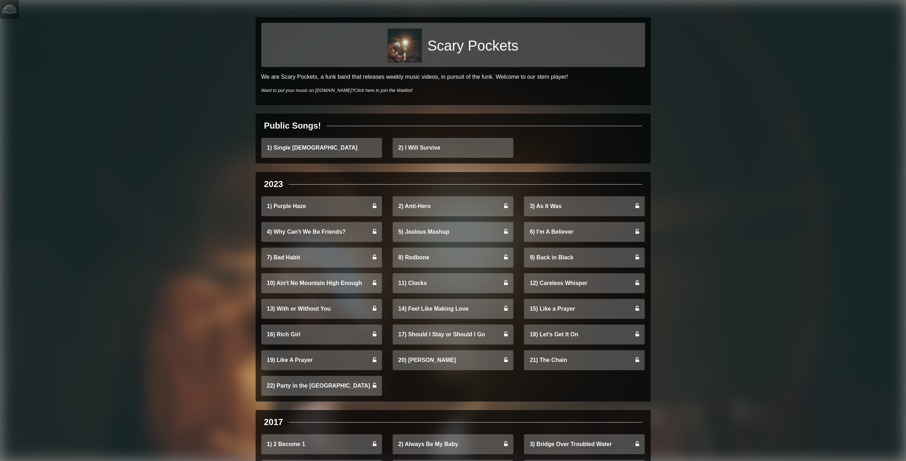  Describe the element at coordinates (322, 309) in the screenshot. I see `a: 13) With or Without You` at that location.